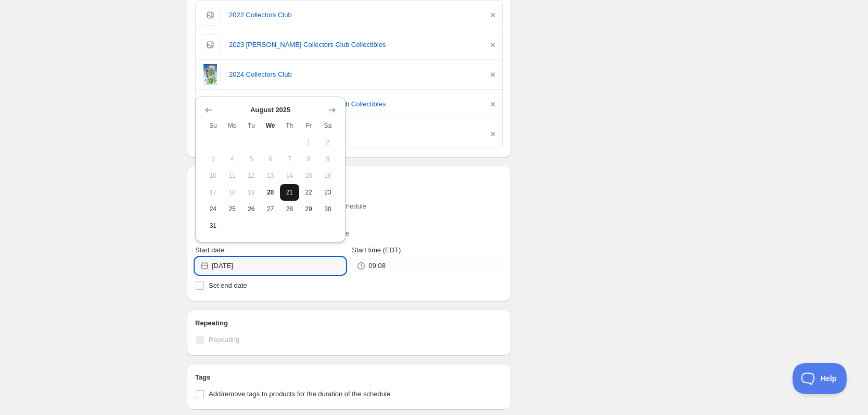 The height and width of the screenshot is (415, 868). I want to click on span: 16, so click(328, 176).